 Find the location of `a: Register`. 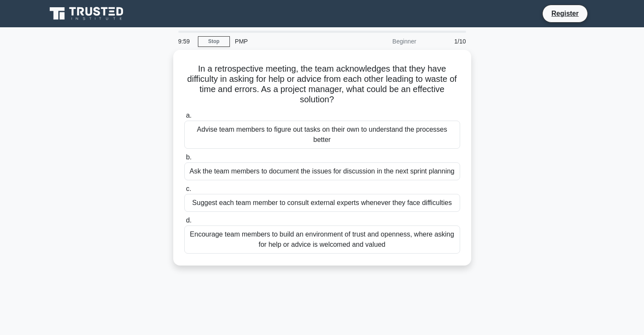

a: Register is located at coordinates (565, 13).